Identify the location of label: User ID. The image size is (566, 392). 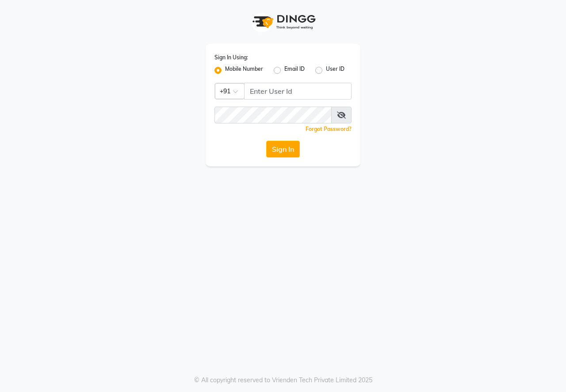
(335, 70).